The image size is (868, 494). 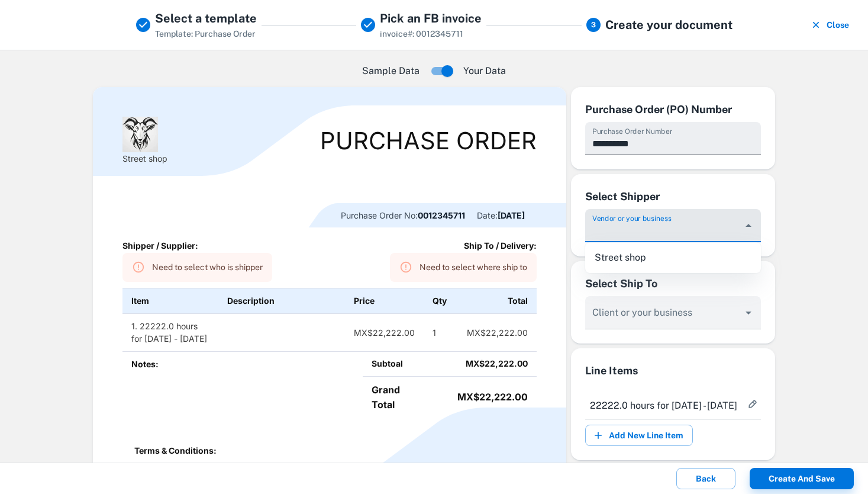 What do you see at coordinates (753, 404) in the screenshot?
I see `button: more` at bounding box center [753, 404].